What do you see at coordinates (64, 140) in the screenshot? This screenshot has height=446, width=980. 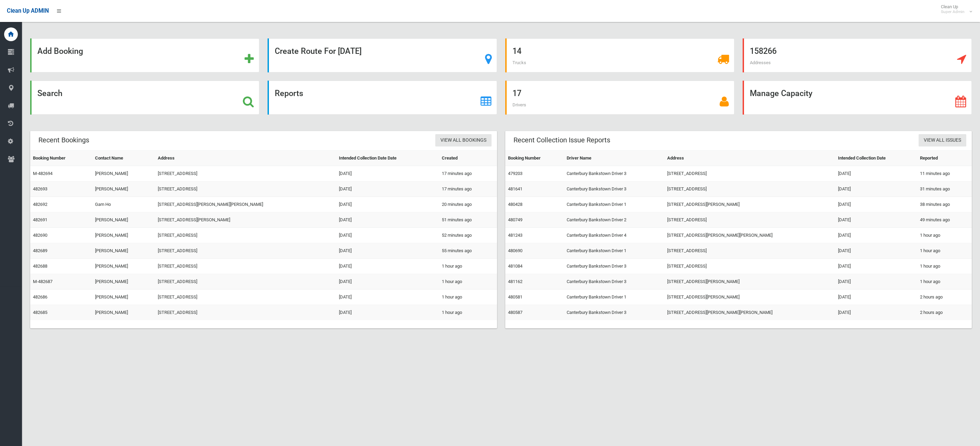 I see `header: Recent Bookings` at bounding box center [64, 140].